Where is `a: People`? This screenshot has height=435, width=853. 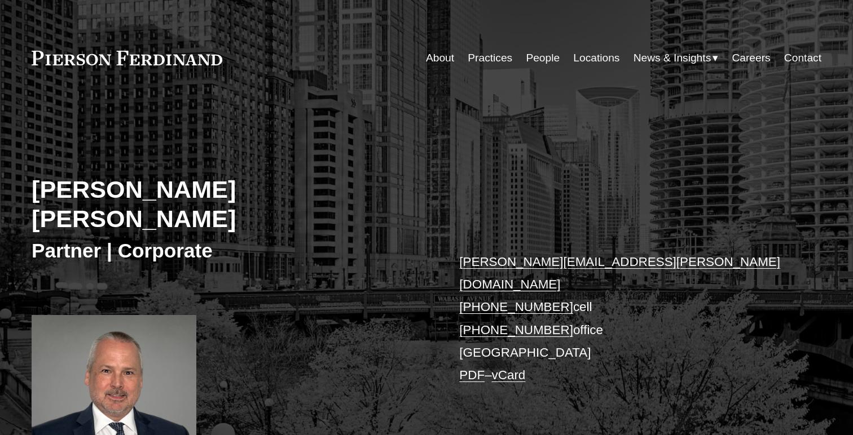 a: People is located at coordinates (542, 58).